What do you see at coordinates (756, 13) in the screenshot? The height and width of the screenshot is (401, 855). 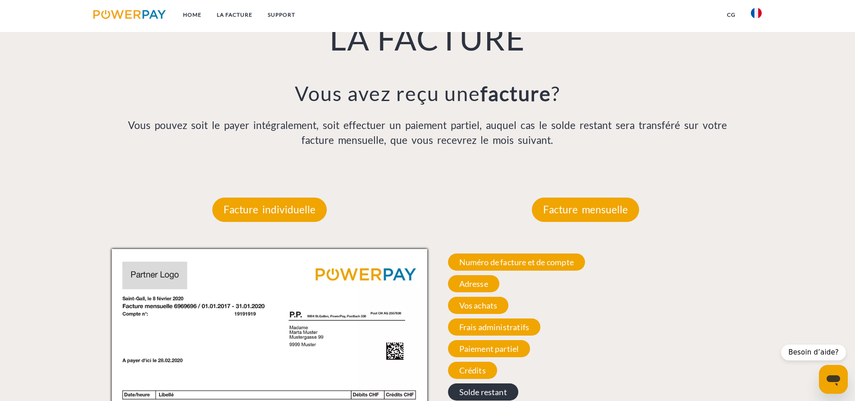 I see `img: fr` at bounding box center [756, 13].